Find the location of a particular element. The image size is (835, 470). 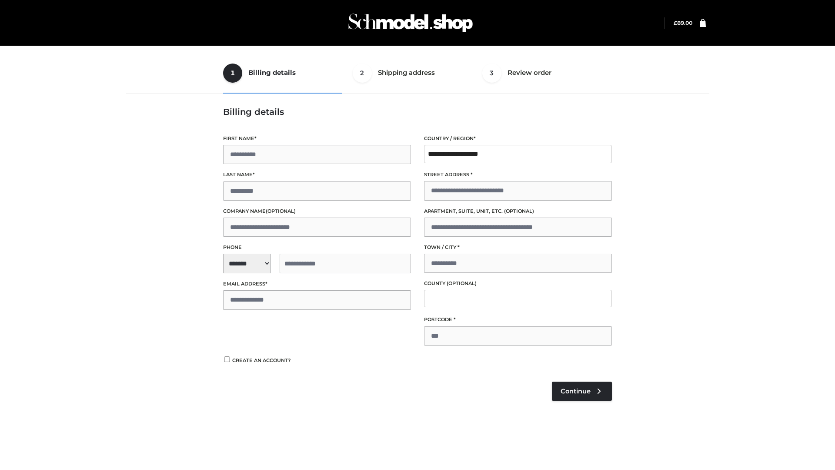

a: Schmodel Admin 964 is located at coordinates (411, 23).